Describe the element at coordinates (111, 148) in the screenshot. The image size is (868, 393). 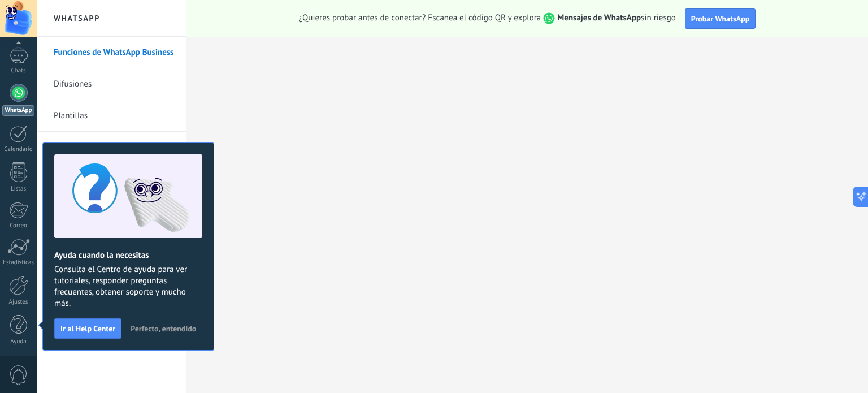
I see `li: Bots` at that location.